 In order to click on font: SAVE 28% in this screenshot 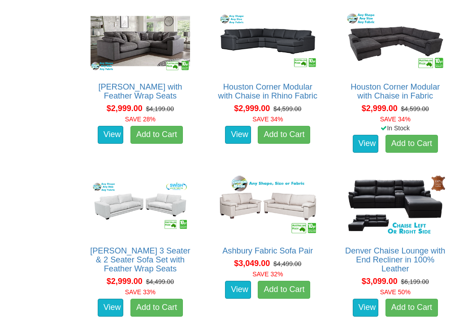, I will do `click(140, 119)`.